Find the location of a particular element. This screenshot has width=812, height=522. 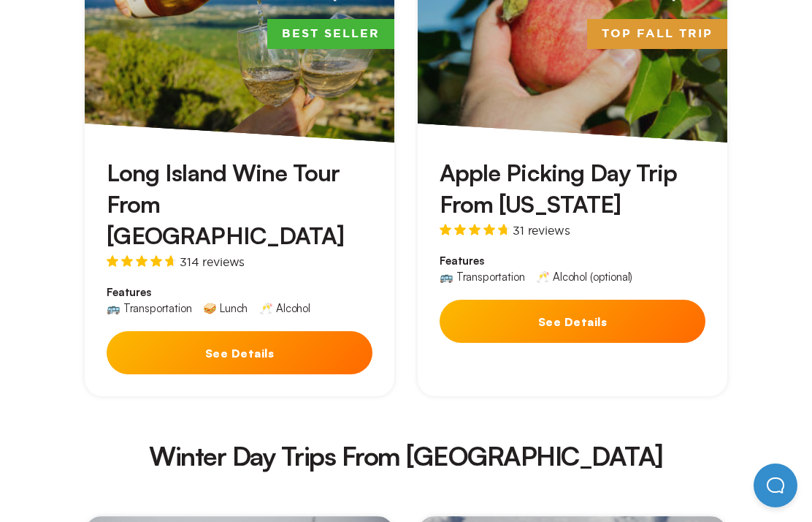

div: 🥪 Lunch is located at coordinates (225, 308).